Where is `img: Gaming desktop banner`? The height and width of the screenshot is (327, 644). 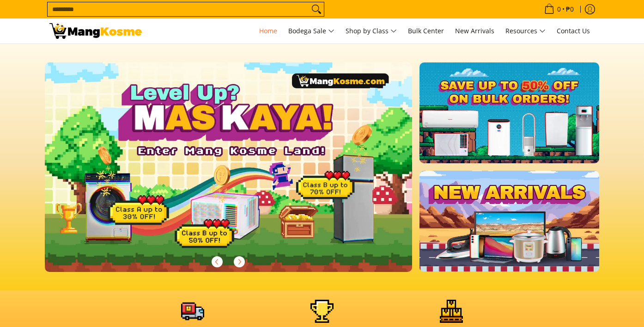 img: Gaming desktop banner is located at coordinates (228, 167).